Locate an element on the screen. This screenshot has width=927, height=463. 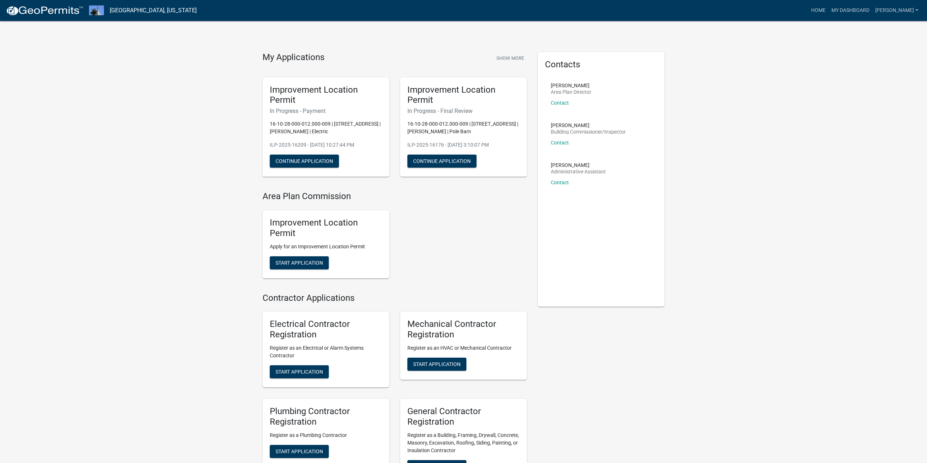
h5: Plumbing Contractor Registration is located at coordinates (326, 417).